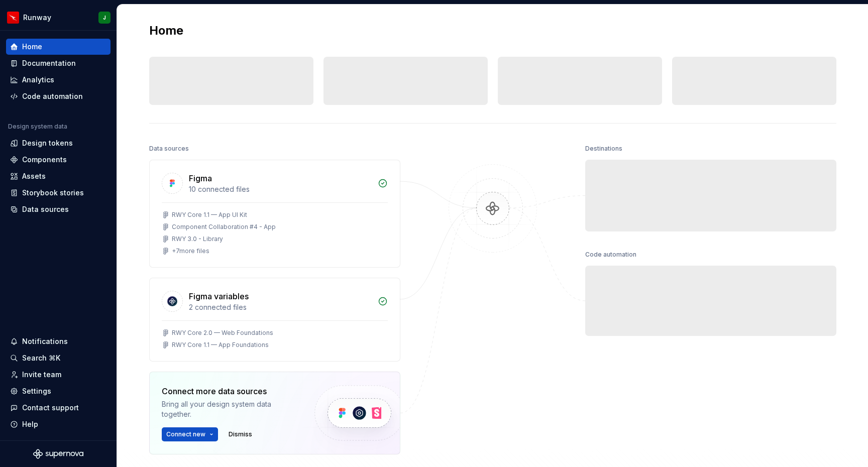 The image size is (868, 467). What do you see at coordinates (230, 391) in the screenshot?
I see `div: Connect more data sources` at bounding box center [230, 391].